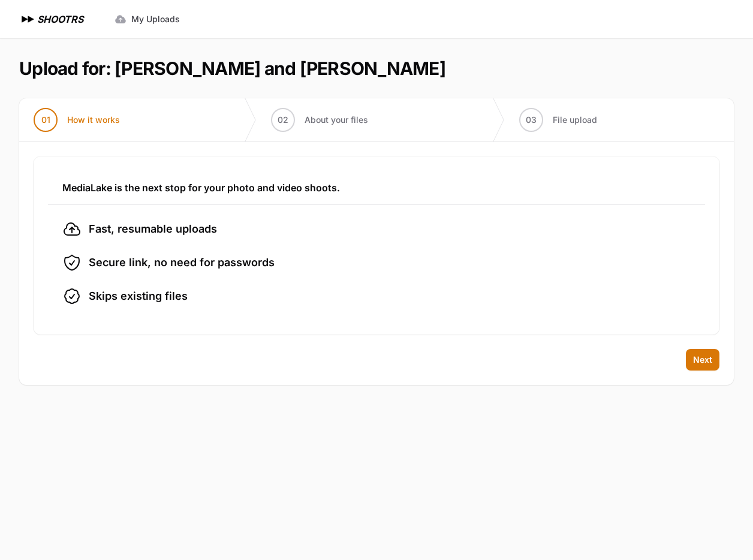 This screenshot has height=560, width=753. What do you see at coordinates (155, 19) in the screenshot?
I see `span: My Uploads` at bounding box center [155, 19].